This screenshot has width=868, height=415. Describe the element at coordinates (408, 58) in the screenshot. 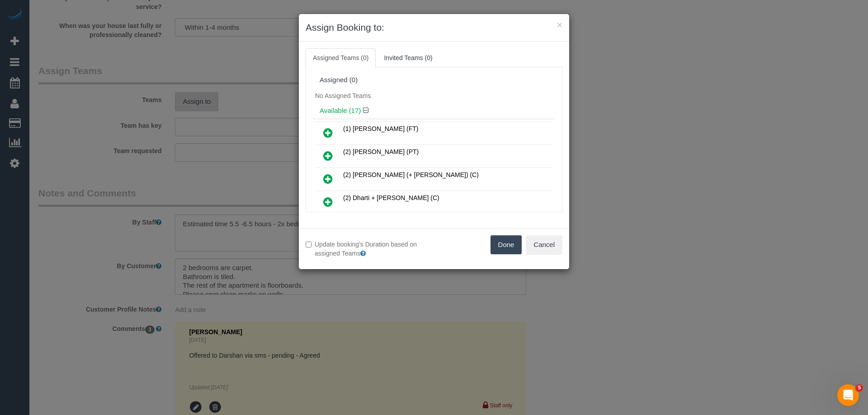

I see `a: Invited Teams (0)` at that location.